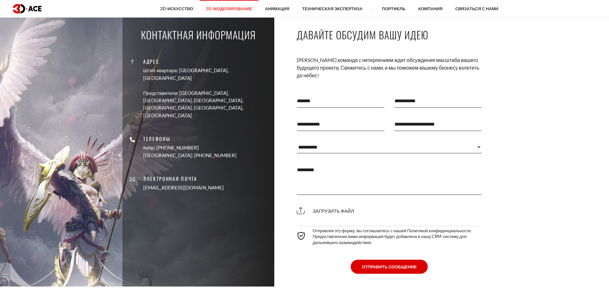 The width and height of the screenshot is (609, 291). Describe the element at coordinates (229, 9) in the screenshot. I see `font: 3D-моделирование` at that location.